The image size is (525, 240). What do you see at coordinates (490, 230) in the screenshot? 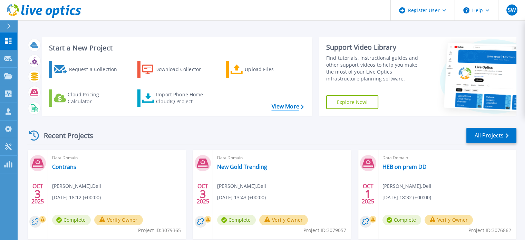
I see `span: Project ID: 3076862` at bounding box center [490, 230].